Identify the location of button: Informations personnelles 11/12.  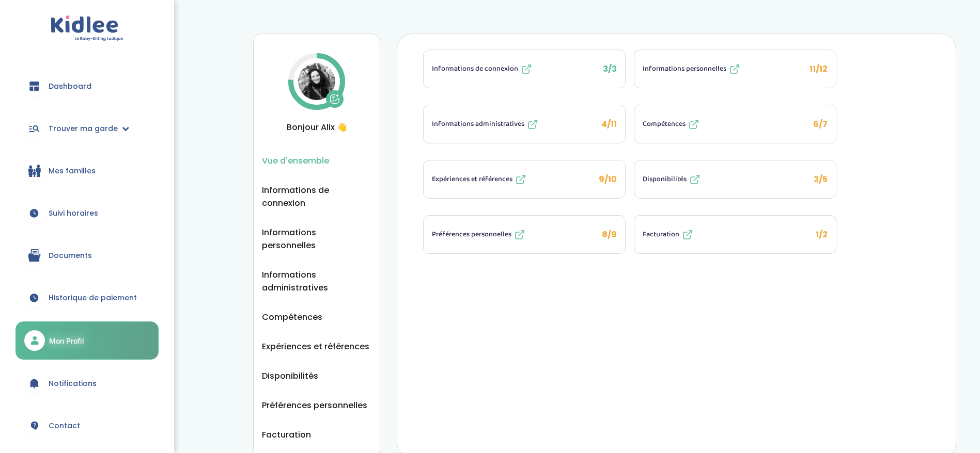
(735, 69).